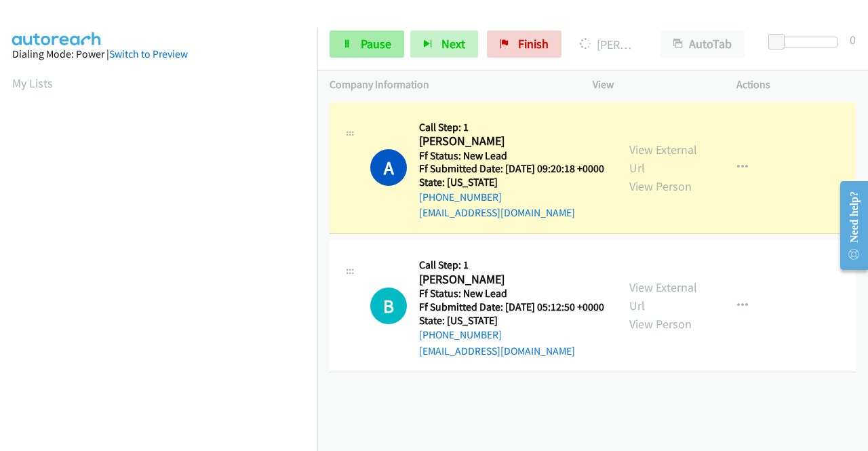 The height and width of the screenshot is (451, 868). I want to click on div: Dialing Mode: Power |, so click(158, 55).